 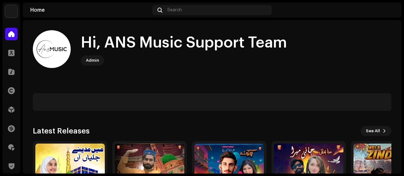 What do you see at coordinates (373, 131) in the screenshot?
I see `span: See All` at bounding box center [373, 131].